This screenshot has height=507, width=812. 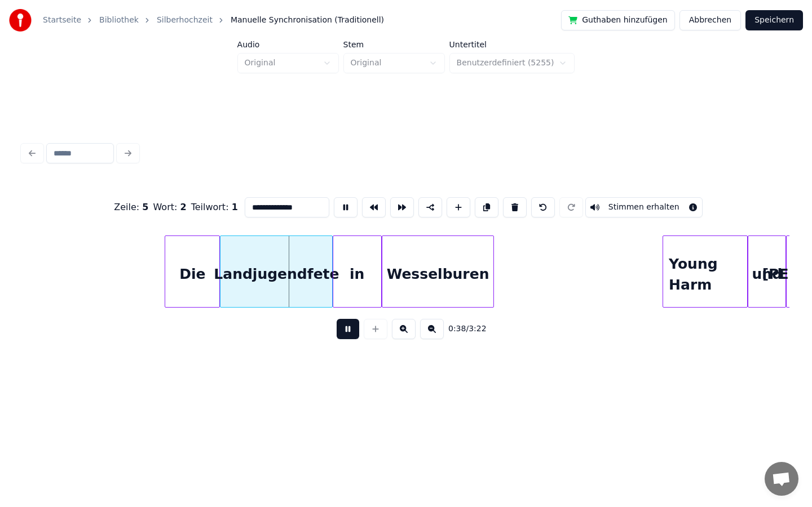 I want to click on span: 1, so click(x=235, y=206).